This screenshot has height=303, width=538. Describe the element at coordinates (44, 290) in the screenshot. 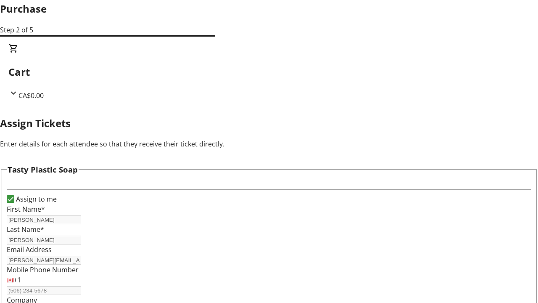

I see `input: (506) 234-5678` at that location.